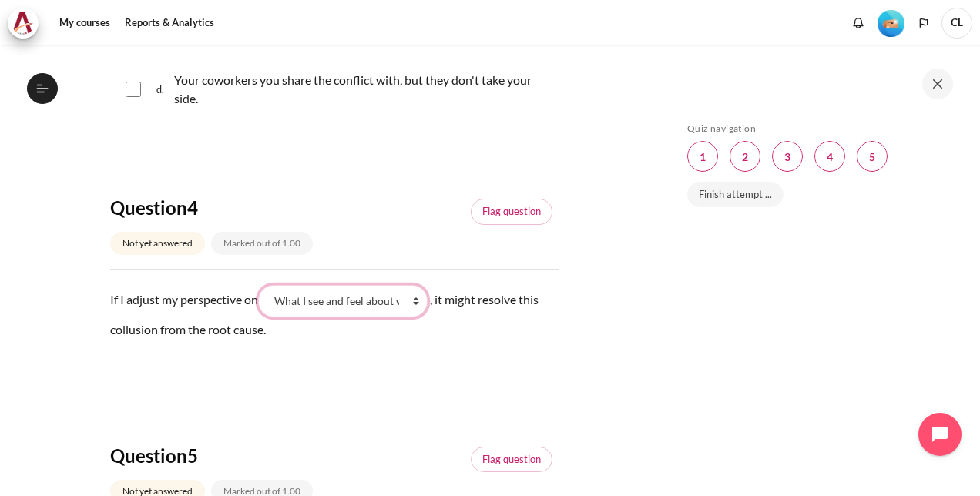 Image resolution: width=980 pixels, height=496 pixels. I want to click on span: CL, so click(957, 23).